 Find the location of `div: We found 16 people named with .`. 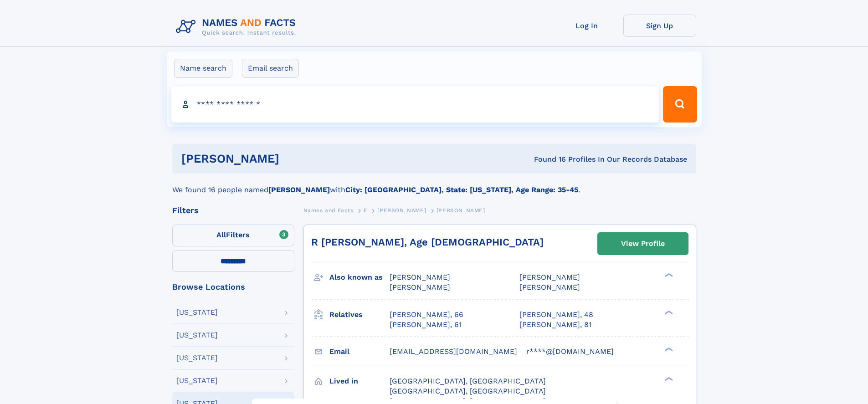

div: We found 16 people named with . is located at coordinates (434, 185).